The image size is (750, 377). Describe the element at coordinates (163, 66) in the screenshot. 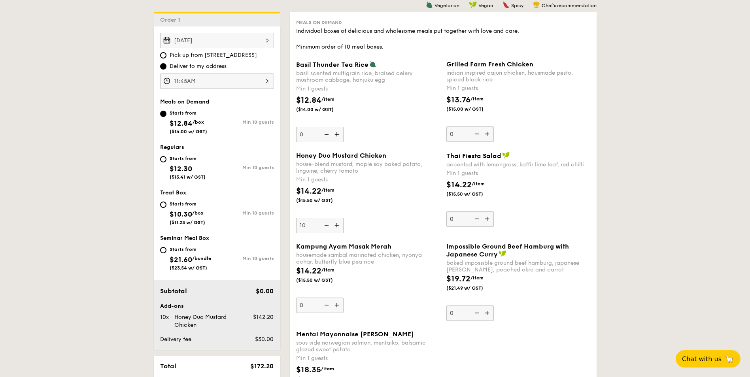

I see `input: Deliver to my address` at that location.